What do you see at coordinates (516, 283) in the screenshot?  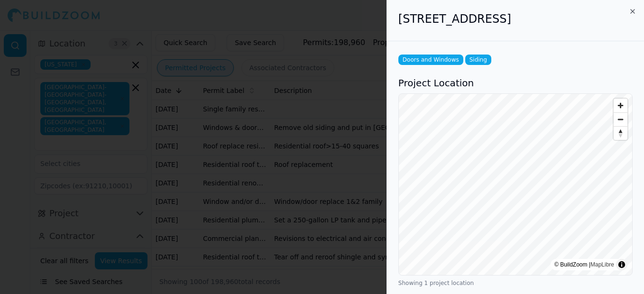 I see `div: Showing 1 project location` at bounding box center [516, 283].